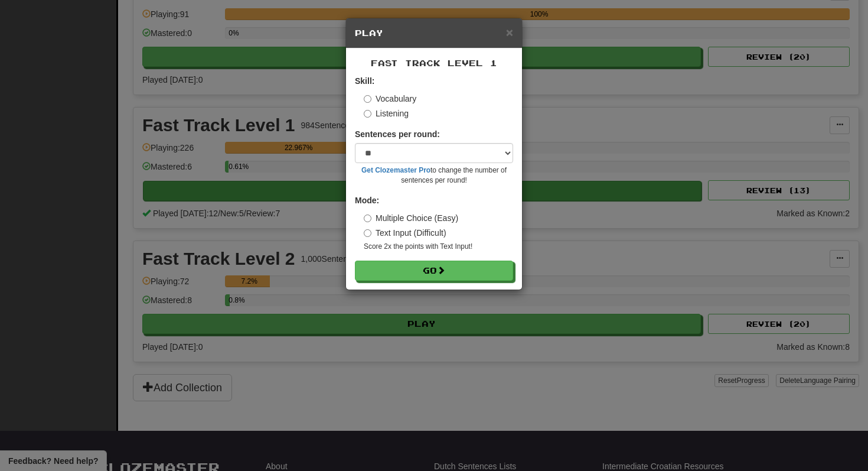 The width and height of the screenshot is (868, 471). What do you see at coordinates (124, 73) in the screenshot?
I see `img: tab_keywords_by_traffic_grey.svg` at bounding box center [124, 73].